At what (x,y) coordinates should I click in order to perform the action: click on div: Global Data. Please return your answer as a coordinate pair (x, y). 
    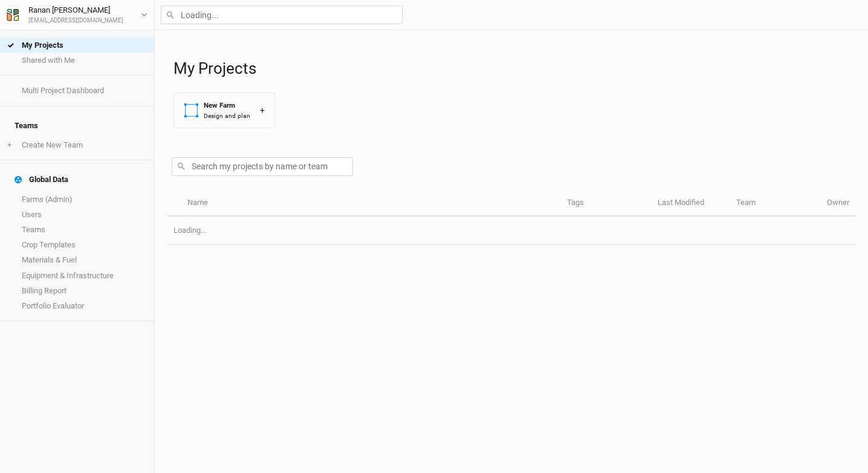
    Looking at the image, I should click on (41, 179).